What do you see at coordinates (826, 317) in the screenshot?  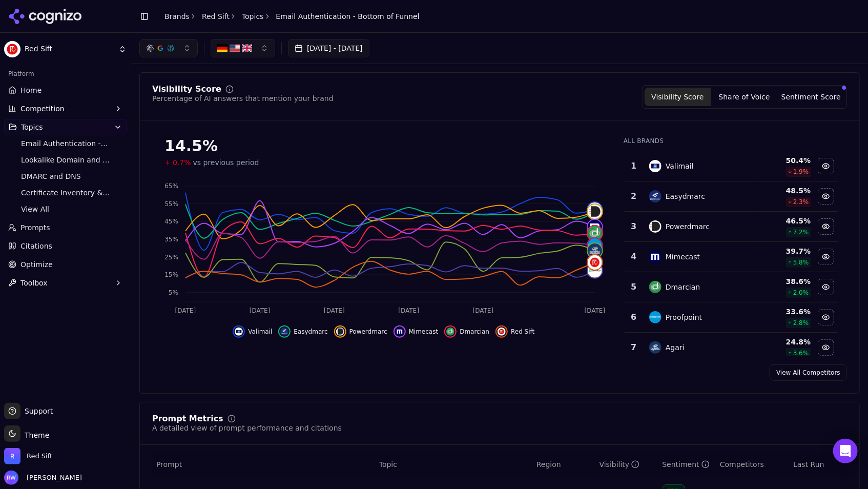 I see `button: Hide proofpoint data` at bounding box center [826, 317].